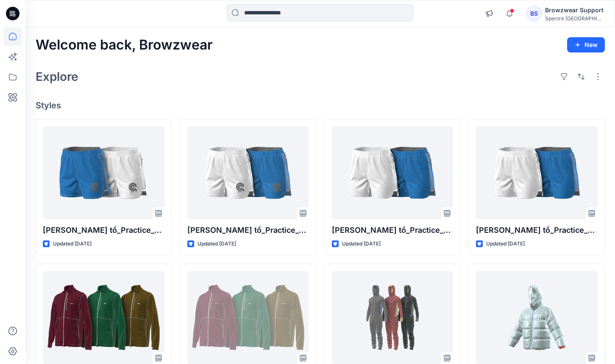 Image resolution: width=615 pixels, height=364 pixels. I want to click on a: Training Practice_Down jacket 001, so click(537, 317).